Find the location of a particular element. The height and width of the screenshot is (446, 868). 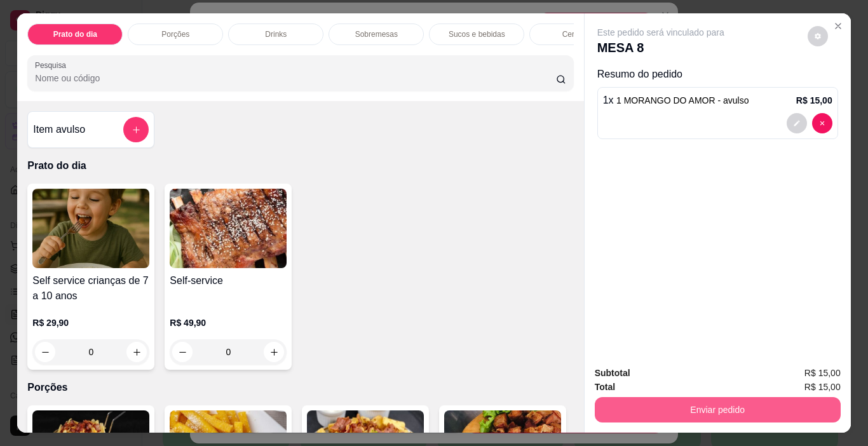

button: add-separate-item is located at coordinates (136, 129).